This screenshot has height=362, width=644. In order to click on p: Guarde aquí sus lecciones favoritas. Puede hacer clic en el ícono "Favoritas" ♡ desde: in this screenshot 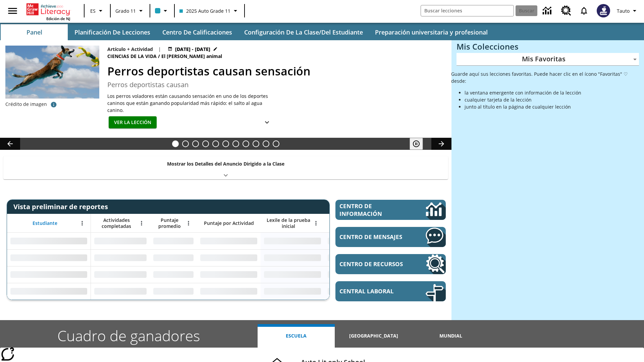, I will do `click(545, 78)`.